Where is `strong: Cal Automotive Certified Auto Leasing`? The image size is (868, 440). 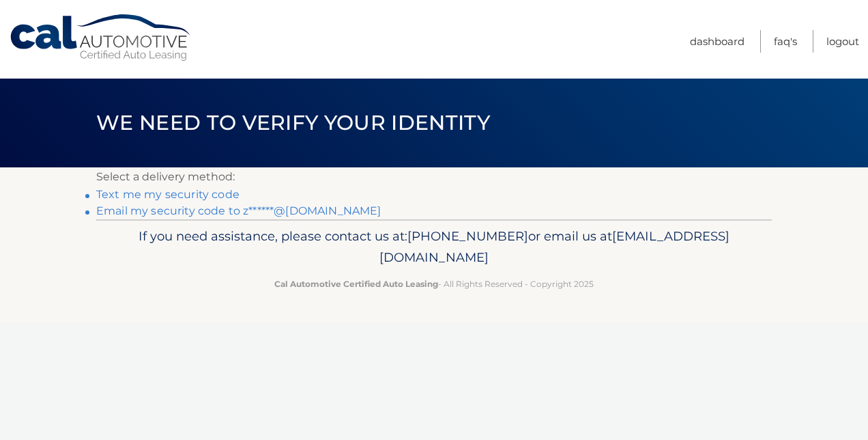
strong: Cal Automotive Certified Auto Leasing is located at coordinates (356, 284).